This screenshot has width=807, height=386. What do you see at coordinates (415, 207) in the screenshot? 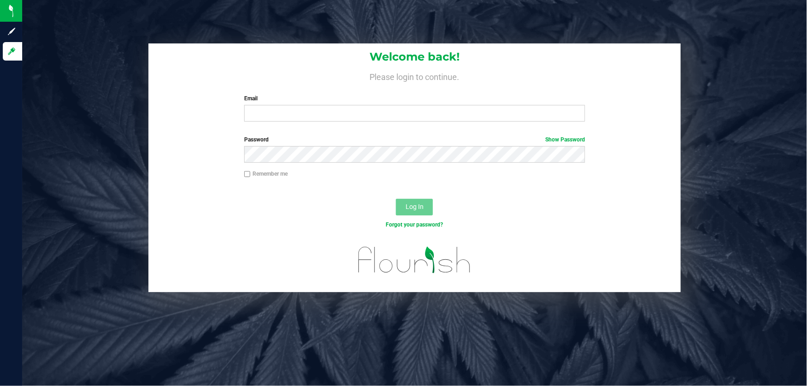
I see `span: Log In` at bounding box center [415, 207].